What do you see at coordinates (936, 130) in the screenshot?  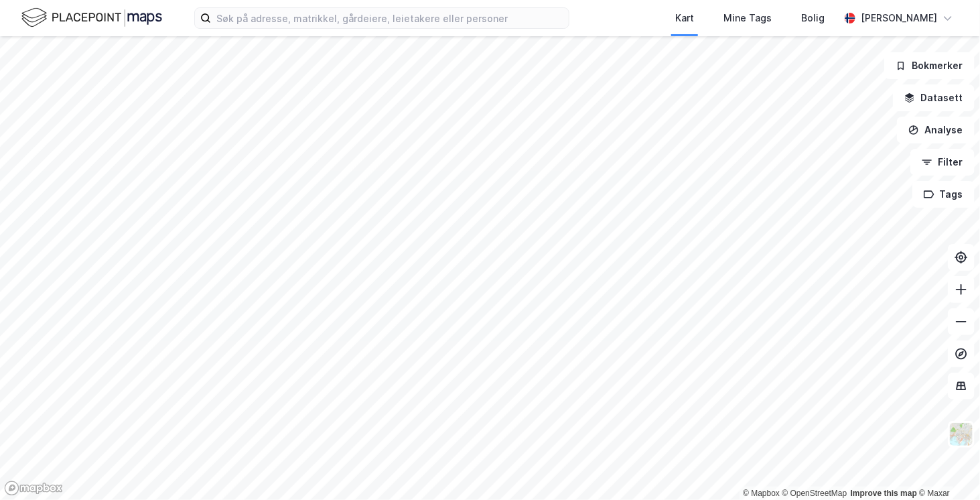 I see `button: Analyse` at bounding box center [936, 130].